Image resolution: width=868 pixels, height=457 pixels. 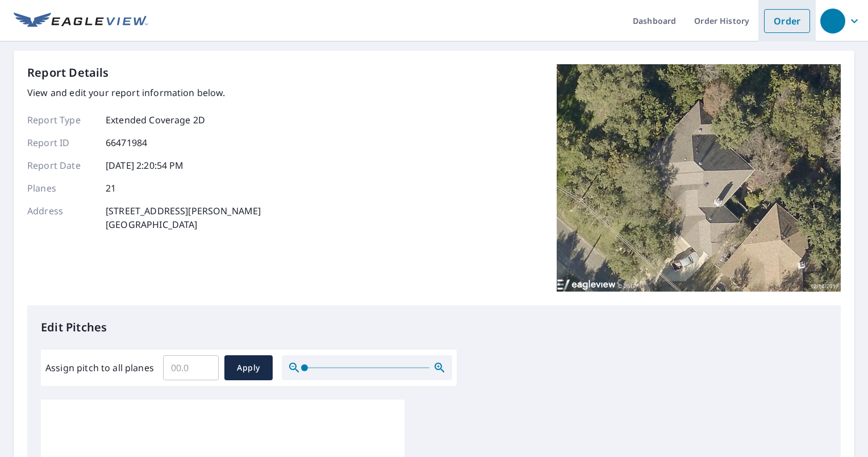 I want to click on p: Report ID, so click(x=61, y=143).